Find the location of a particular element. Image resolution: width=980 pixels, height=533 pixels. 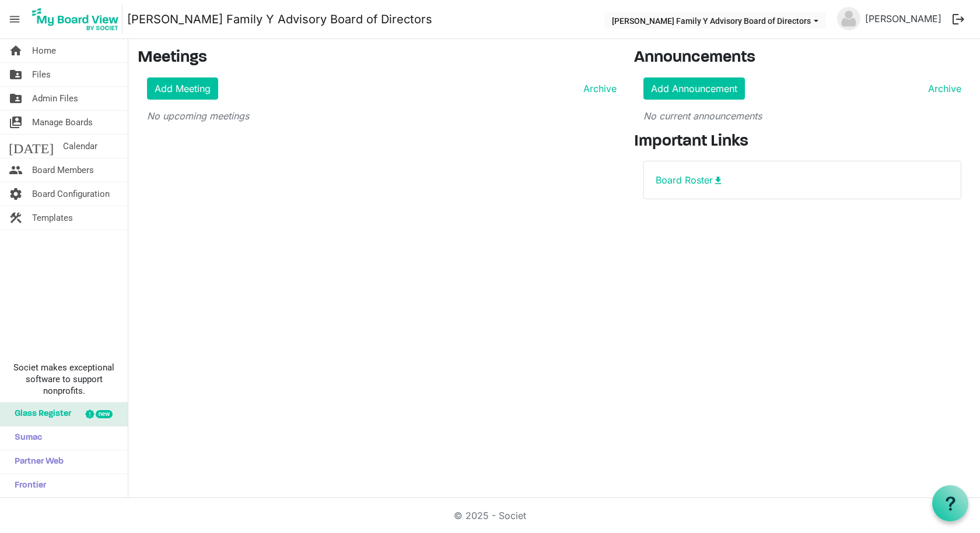

p: No upcoming meetings is located at coordinates (382, 116).